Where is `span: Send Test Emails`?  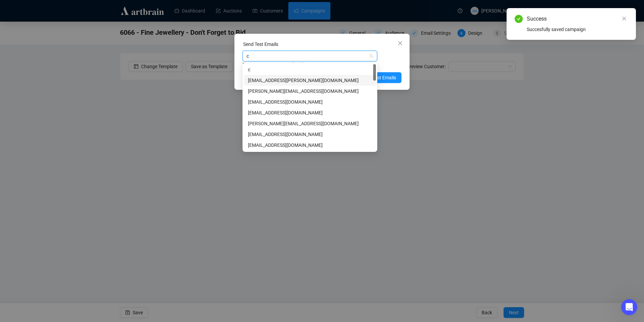
span: Send Test Emails is located at coordinates (379, 78).